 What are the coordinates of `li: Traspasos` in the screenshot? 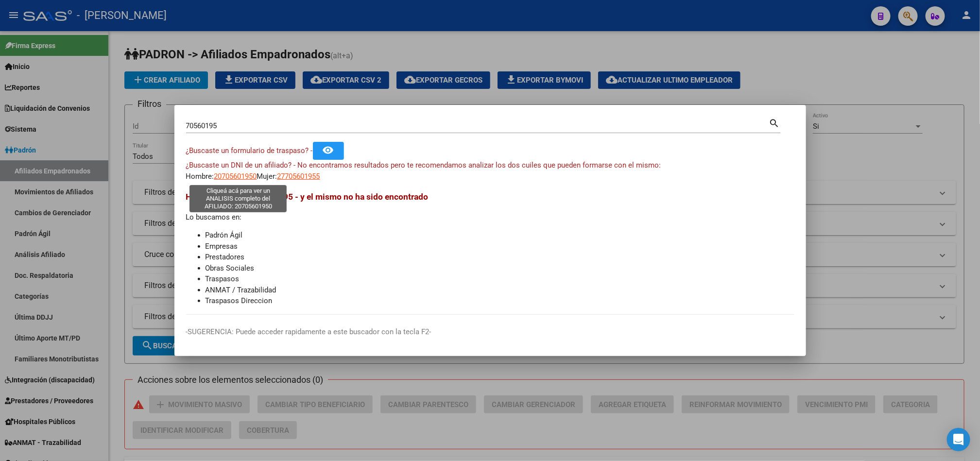 It's located at (500, 279).